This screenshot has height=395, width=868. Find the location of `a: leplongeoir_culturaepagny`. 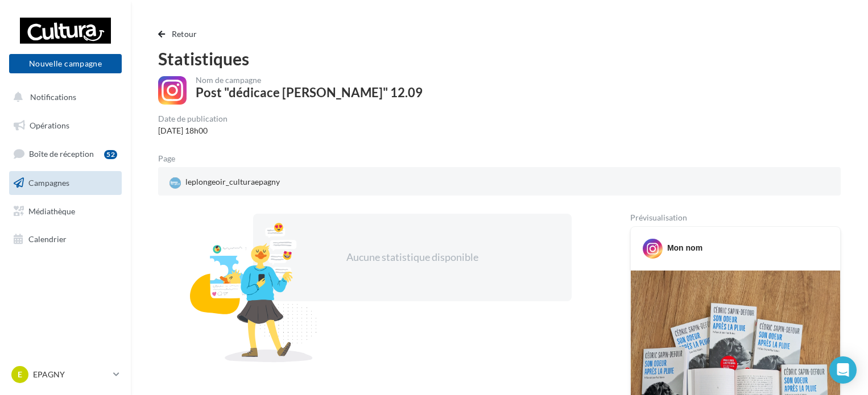

a: leplongeoir_culturaepagny is located at coordinates (277, 183).